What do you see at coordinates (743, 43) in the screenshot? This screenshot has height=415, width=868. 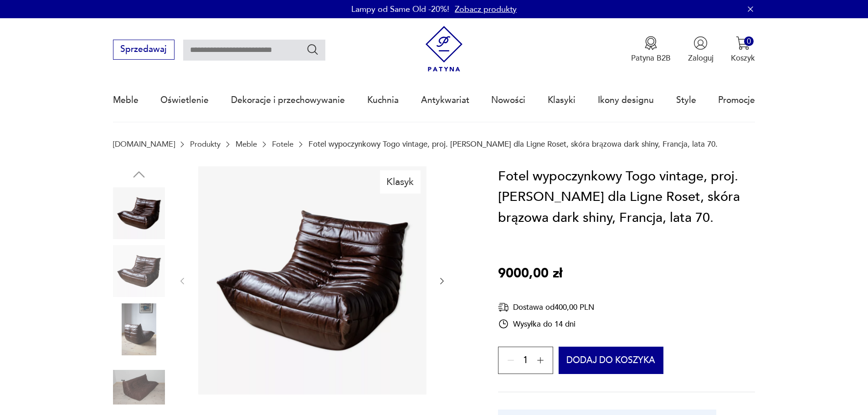 I see `img: Ikona koszyka` at bounding box center [743, 43].